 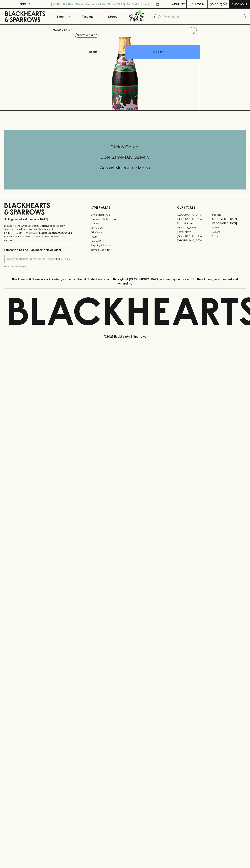 I want to click on a: FAQ's, so click(x=125, y=237).